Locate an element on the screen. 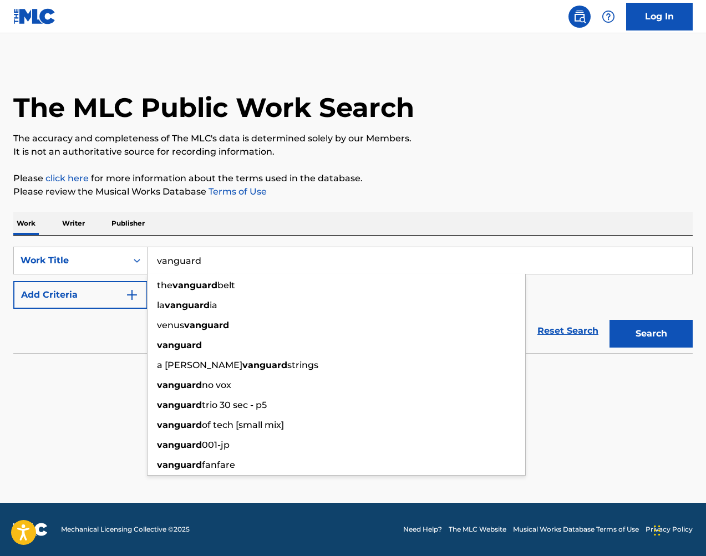 The width and height of the screenshot is (706, 556). form: Search Form is located at coordinates (353, 300).